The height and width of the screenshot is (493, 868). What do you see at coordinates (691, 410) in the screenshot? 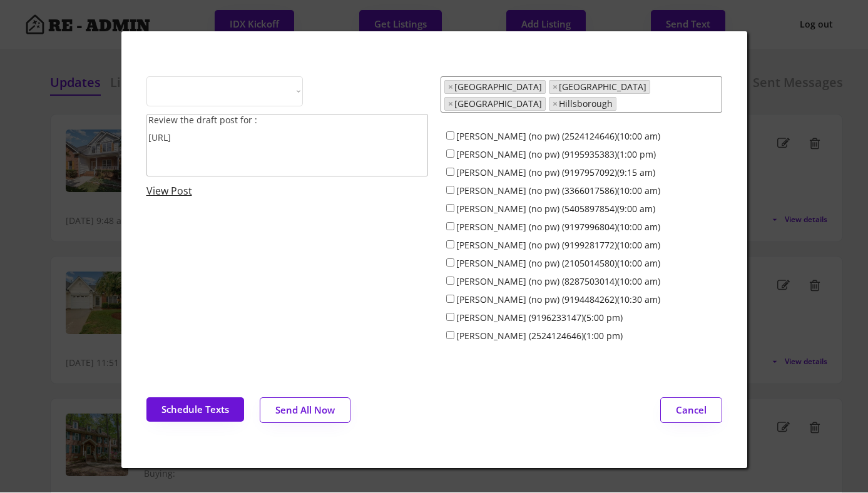
I see `button: Cancel` at bounding box center [691, 410].